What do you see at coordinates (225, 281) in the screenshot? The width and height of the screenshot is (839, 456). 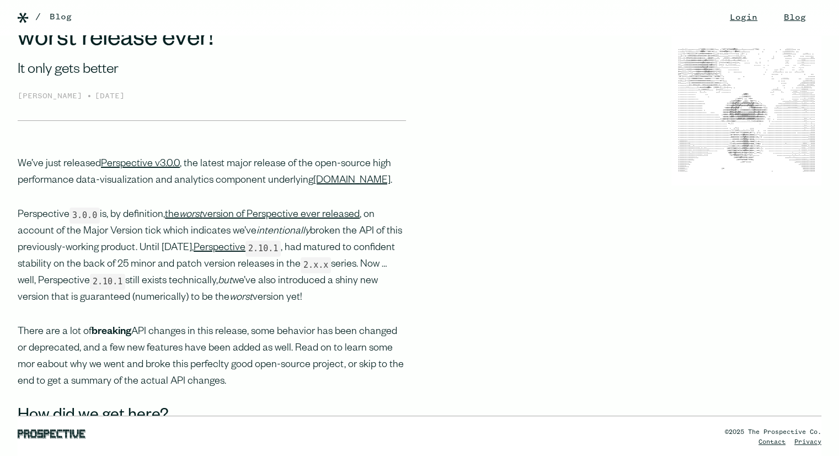 I see `em: but` at bounding box center [225, 281].